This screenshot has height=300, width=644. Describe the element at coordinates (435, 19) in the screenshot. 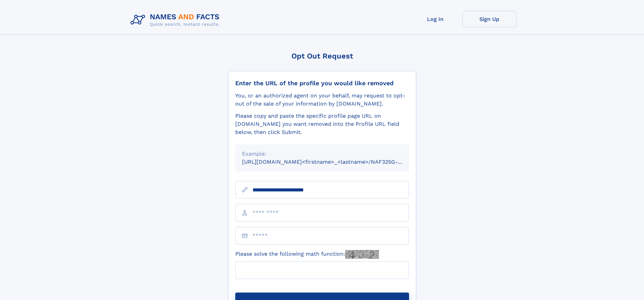

I see `a: Log In` at that location.